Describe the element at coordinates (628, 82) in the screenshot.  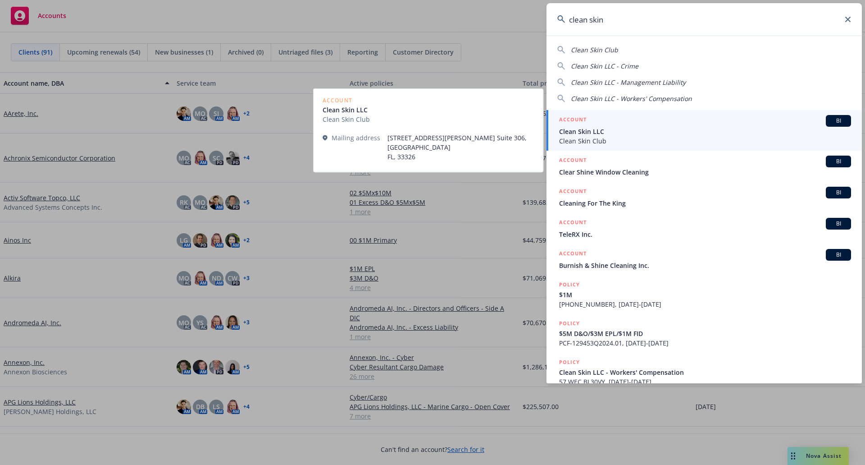
I see `span: Clean Skin LLC - Management Liability` at that location.